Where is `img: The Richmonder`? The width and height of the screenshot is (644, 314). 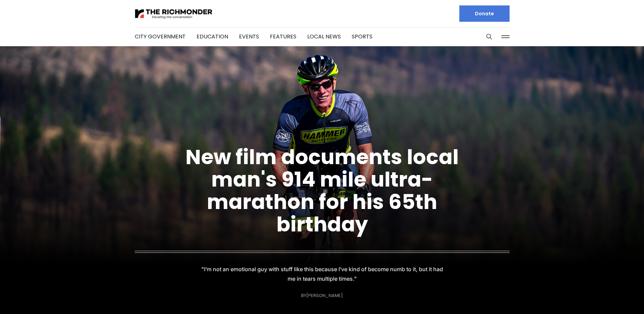 img: The Richmonder is located at coordinates (174, 14).